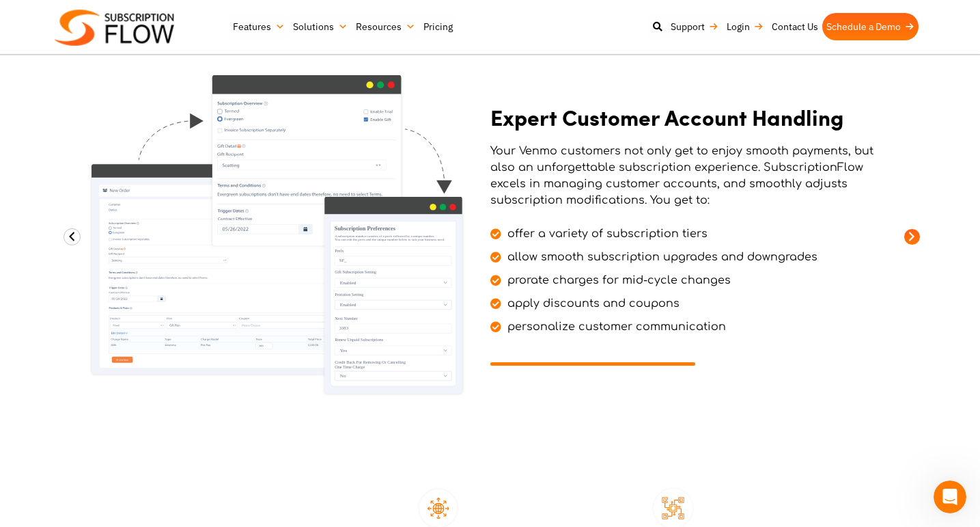 The height and width of the screenshot is (527, 980). Describe the element at coordinates (259, 27) in the screenshot. I see `a: Features` at that location.